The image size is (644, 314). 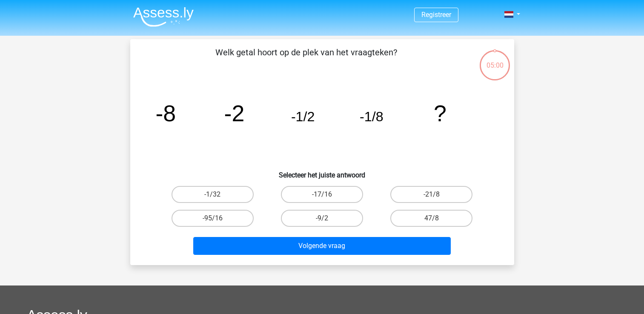 What do you see at coordinates (166, 113) in the screenshot?
I see `tspan: -8` at bounding box center [166, 113].